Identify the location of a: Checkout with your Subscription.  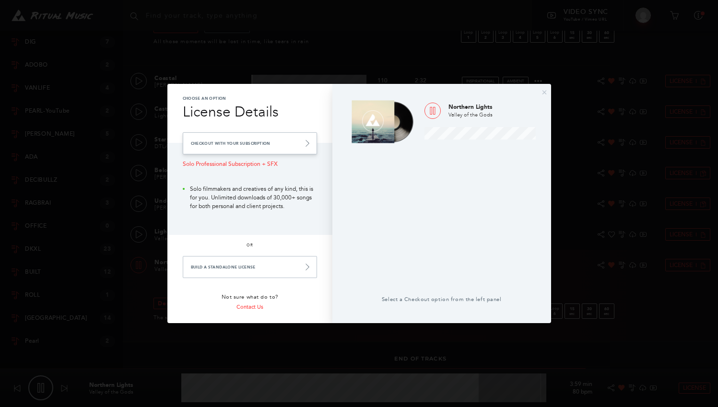
(250, 143).